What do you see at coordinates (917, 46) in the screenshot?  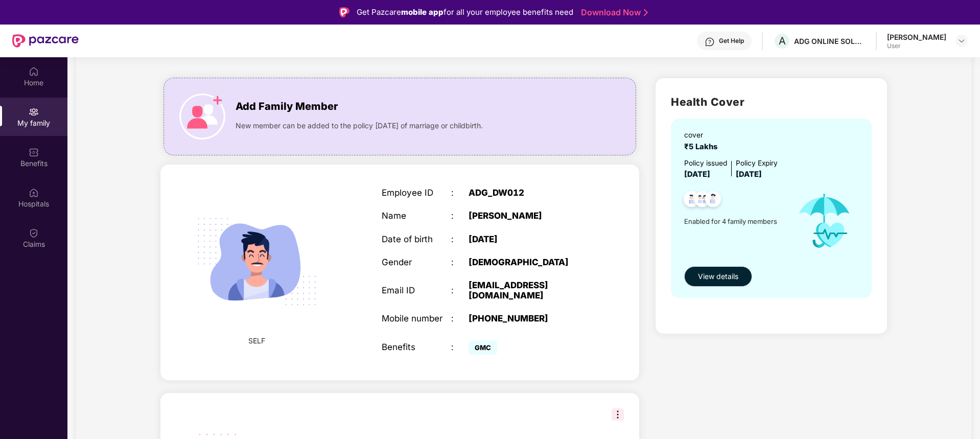 I see `div: User` at bounding box center [917, 46].